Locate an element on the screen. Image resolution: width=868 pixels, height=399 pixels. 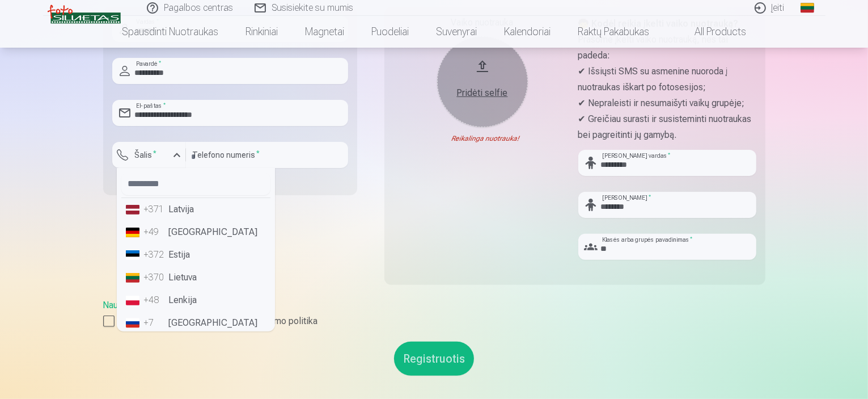
div: +370 is located at coordinates (155, 277).